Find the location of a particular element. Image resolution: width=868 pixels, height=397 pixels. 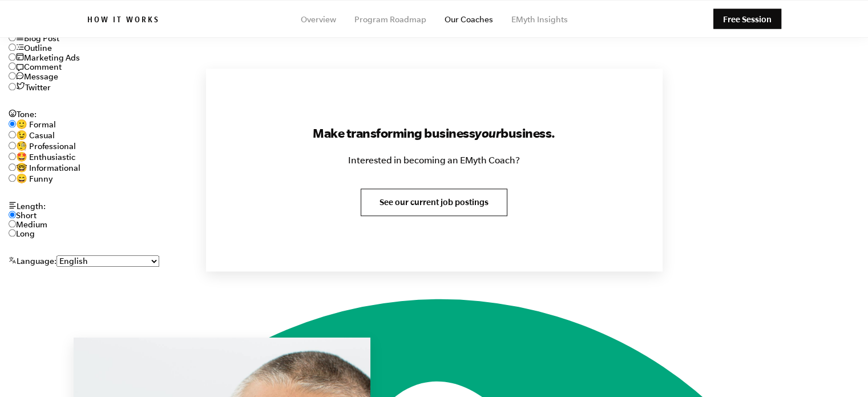

label: Marketing Ads is located at coordinates (48, 58).